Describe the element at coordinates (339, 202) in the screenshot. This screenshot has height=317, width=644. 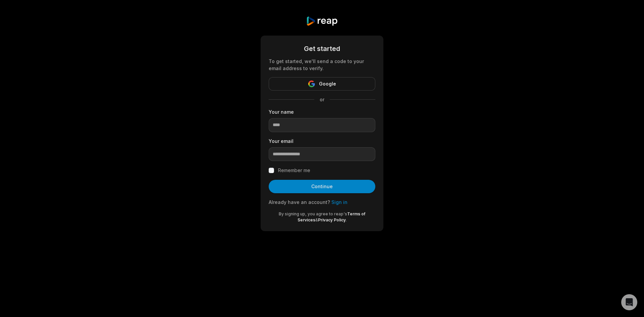
I see `a: Sign in` at that location.